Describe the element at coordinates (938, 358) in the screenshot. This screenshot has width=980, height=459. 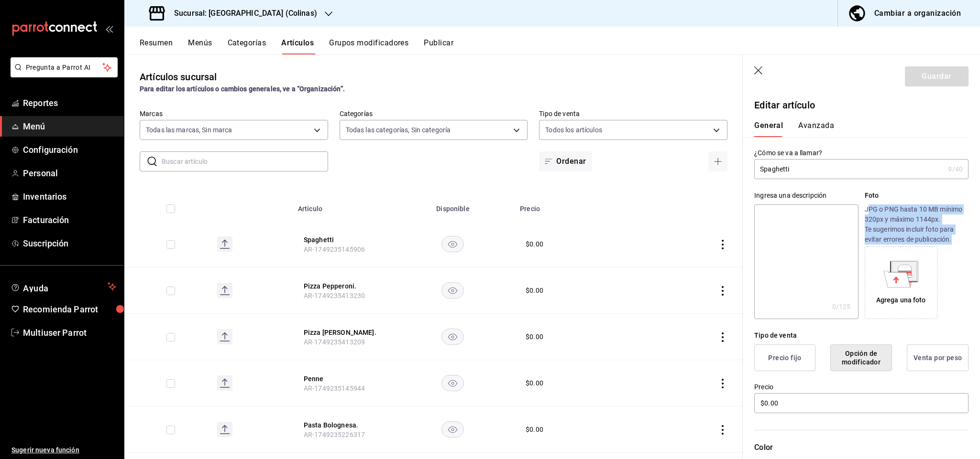
I see `button: Venta por peso` at that location.